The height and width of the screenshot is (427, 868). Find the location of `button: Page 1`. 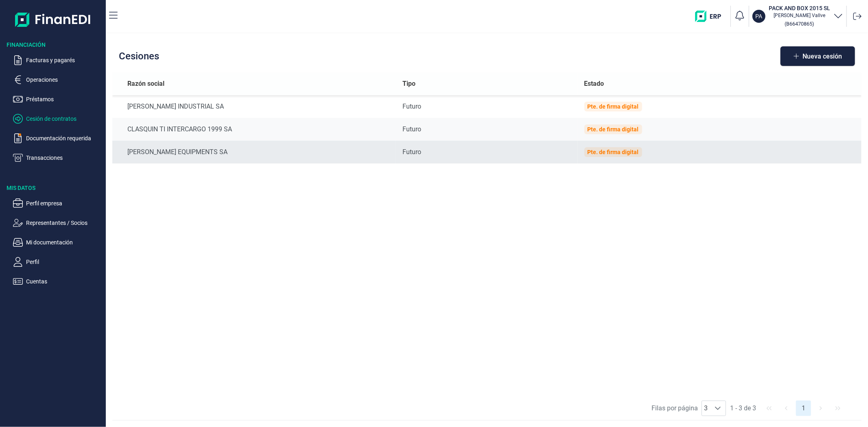

button: Page 1 is located at coordinates (804, 408).